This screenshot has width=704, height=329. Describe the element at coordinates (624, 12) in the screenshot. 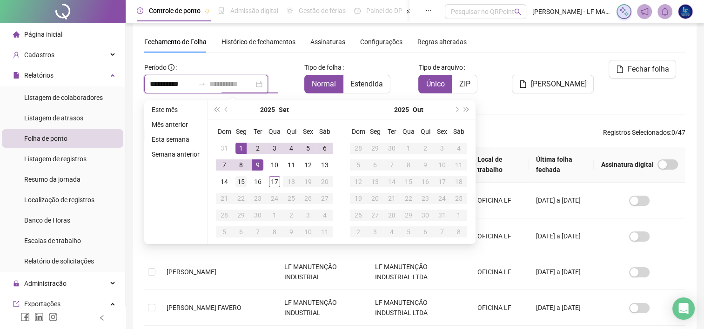

I see `img: sparkle-icon.fc2bf0ac1784a2077858766a79e2daf3.svg` at that location.